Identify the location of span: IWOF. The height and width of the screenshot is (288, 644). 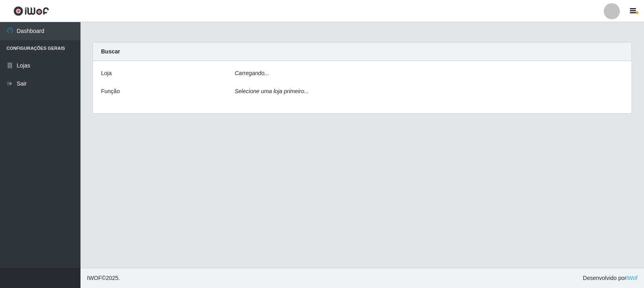
(94, 278).